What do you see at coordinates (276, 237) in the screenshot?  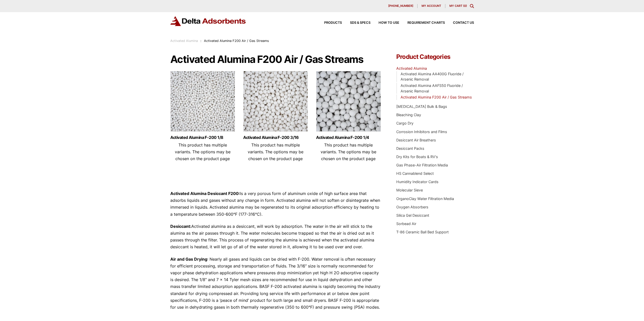 I see `p: Activated alumina as a desiccant, will work by adsorption. The water in the air will stick to the...` at bounding box center [276, 237].